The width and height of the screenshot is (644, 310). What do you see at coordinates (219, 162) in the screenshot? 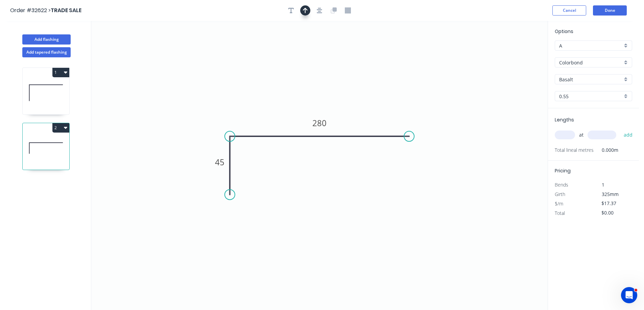
I see `tspan: 45` at bounding box center [219, 162].